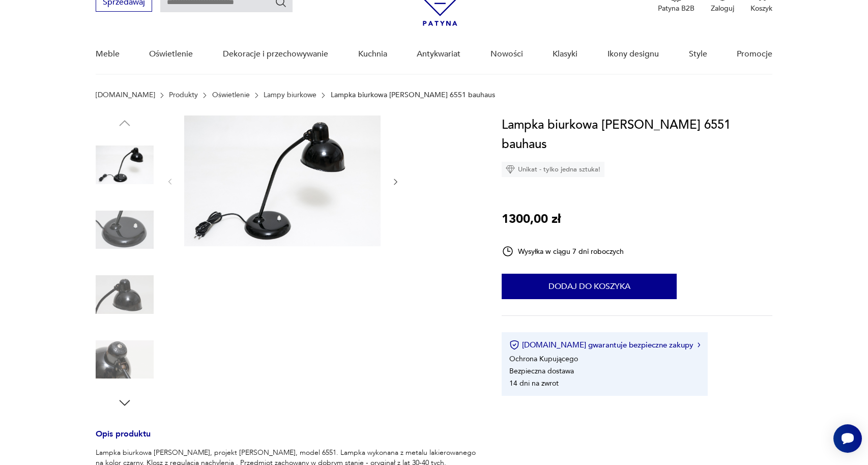 The height and width of the screenshot is (465, 868). What do you see at coordinates (723, 9) in the screenshot?
I see `p: Zaloguj` at bounding box center [723, 9].